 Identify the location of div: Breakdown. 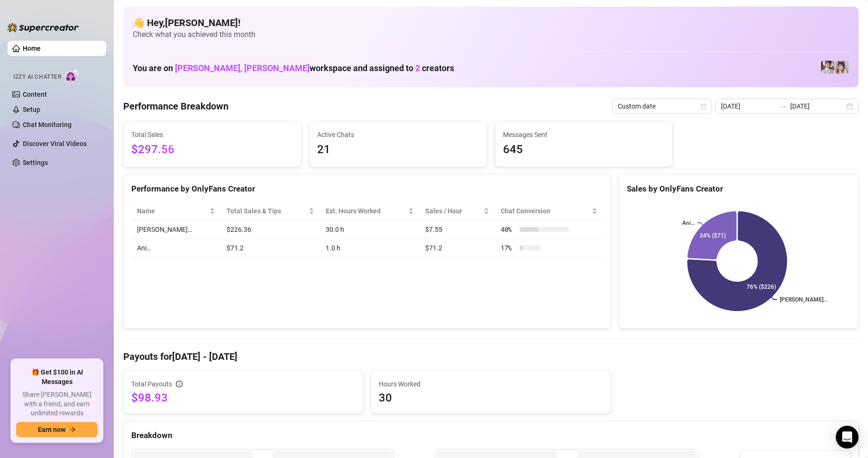
(491, 435).